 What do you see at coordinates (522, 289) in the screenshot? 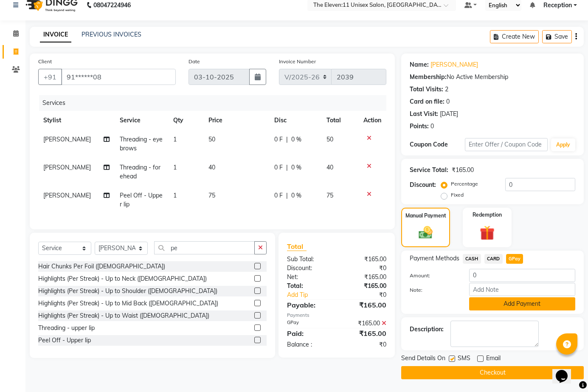
I see `input: Add Note` at bounding box center [522, 289].